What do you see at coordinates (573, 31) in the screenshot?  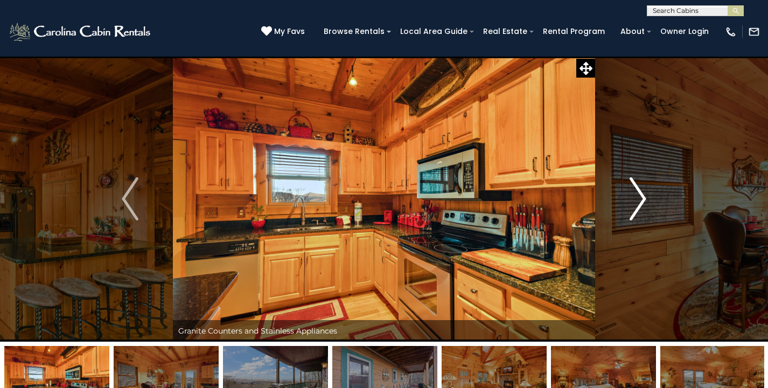 I see `a: Rental Program` at bounding box center [573, 31].